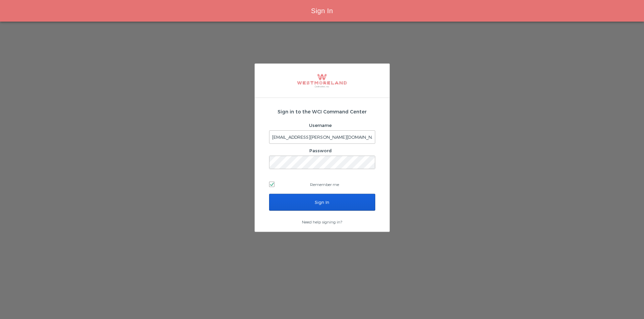 The width and height of the screenshot is (644, 319). What do you see at coordinates (322, 202) in the screenshot?
I see `input: Sign In` at bounding box center [322, 202].